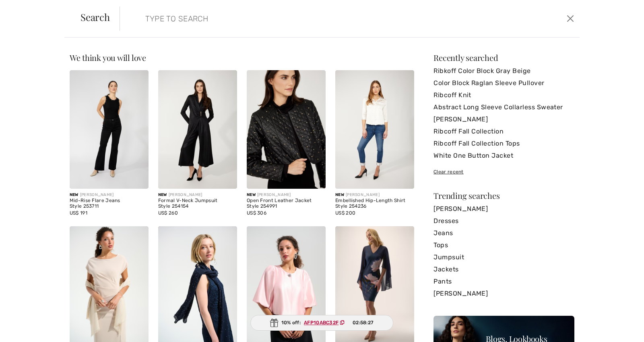 This screenshot has width=644, height=342. Describe the element at coordinates (109, 129) in the screenshot. I see `img: Mid-Rise Flare Jeans Style 253711. Black` at that location.